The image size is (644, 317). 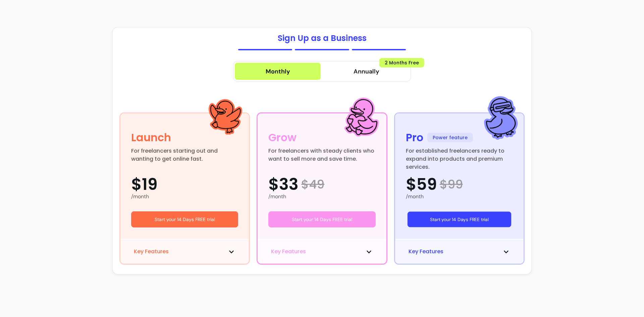 I want to click on div: Pro, so click(x=415, y=138).